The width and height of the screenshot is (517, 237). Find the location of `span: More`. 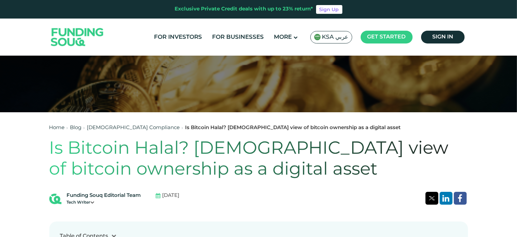

span: More is located at coordinates (283, 37).